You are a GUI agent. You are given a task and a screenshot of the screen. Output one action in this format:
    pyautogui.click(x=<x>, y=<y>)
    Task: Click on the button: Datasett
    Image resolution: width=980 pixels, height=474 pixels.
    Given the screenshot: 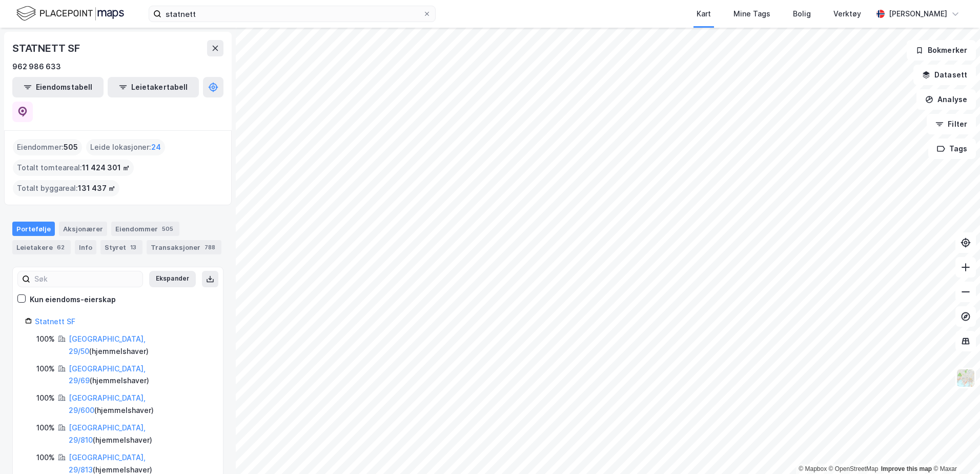 What is the action you would take?
    pyautogui.click(x=945, y=75)
    